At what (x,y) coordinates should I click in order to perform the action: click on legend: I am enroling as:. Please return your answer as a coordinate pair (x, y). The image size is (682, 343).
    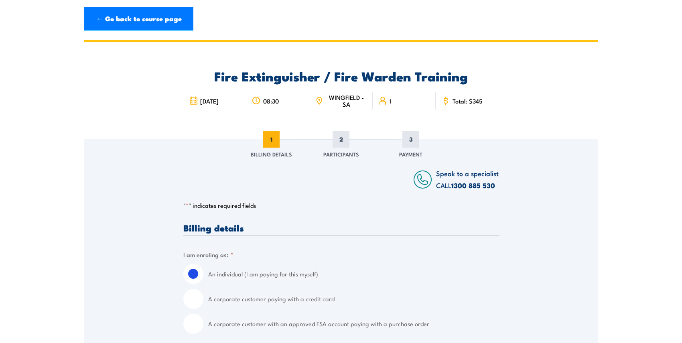
    Looking at the image, I should click on (208, 254).